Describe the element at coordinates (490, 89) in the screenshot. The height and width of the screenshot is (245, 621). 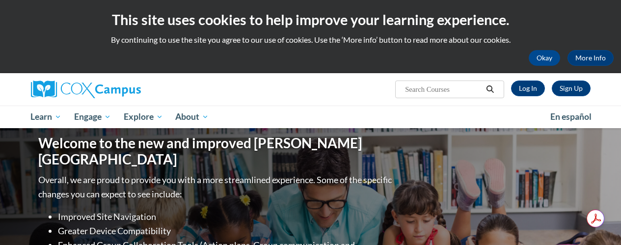
I see `button: Search` at that location.